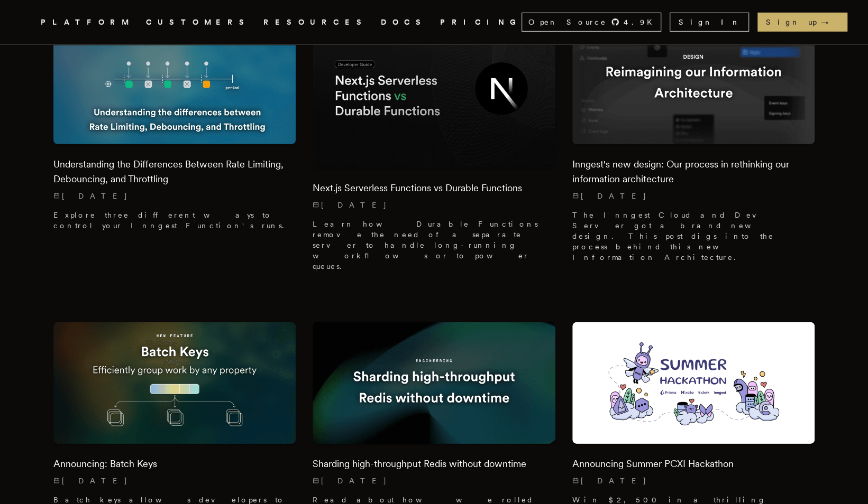 This screenshot has width=868, height=504. Describe the element at coordinates (175, 83) in the screenshot. I see `img: Featured image for Understanding the Differences Between Rate Limiting, Debouncing, and Throttlin...` at that location.